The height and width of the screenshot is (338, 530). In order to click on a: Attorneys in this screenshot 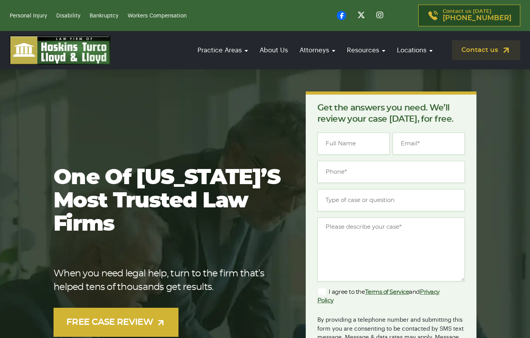, I will do `click(317, 50)`.